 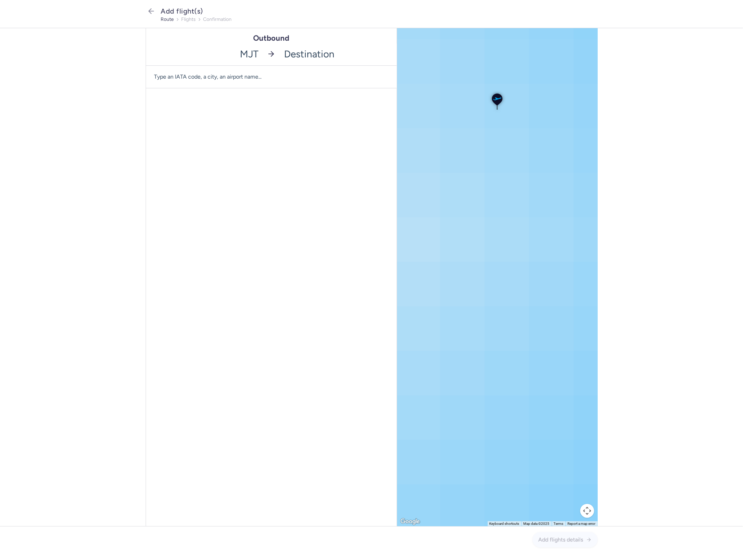 I want to click on button: Keyboard shortcuts, so click(x=504, y=523).